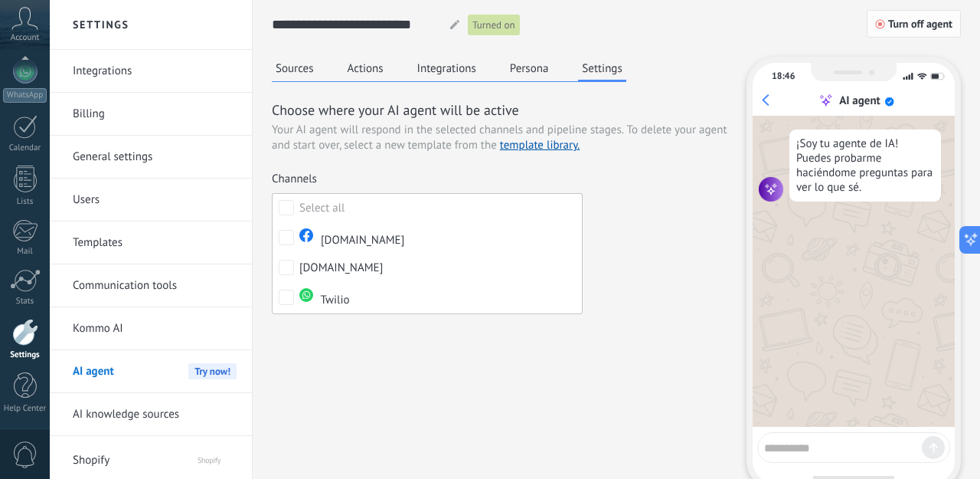  Describe the element at coordinates (602, 69) in the screenshot. I see `button: Settings` at that location.